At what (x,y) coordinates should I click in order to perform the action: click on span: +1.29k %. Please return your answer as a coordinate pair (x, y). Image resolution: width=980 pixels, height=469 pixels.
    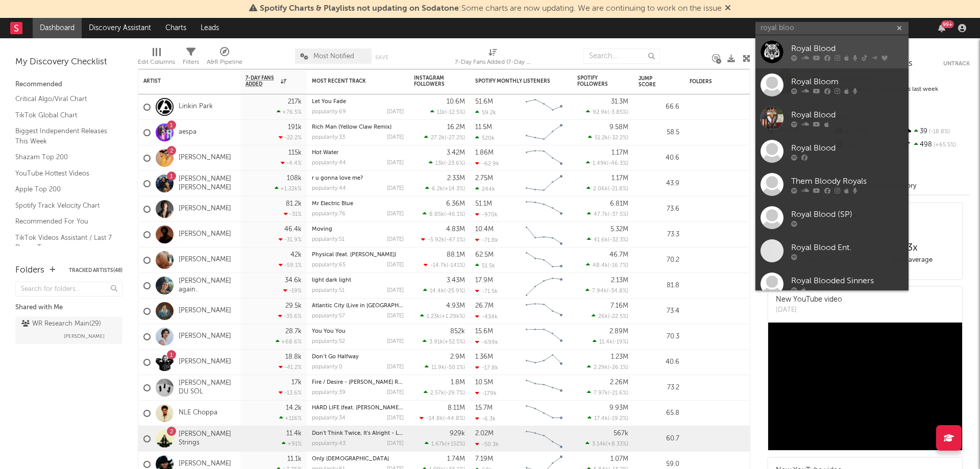
    Looking at the image, I should click on (452, 316).